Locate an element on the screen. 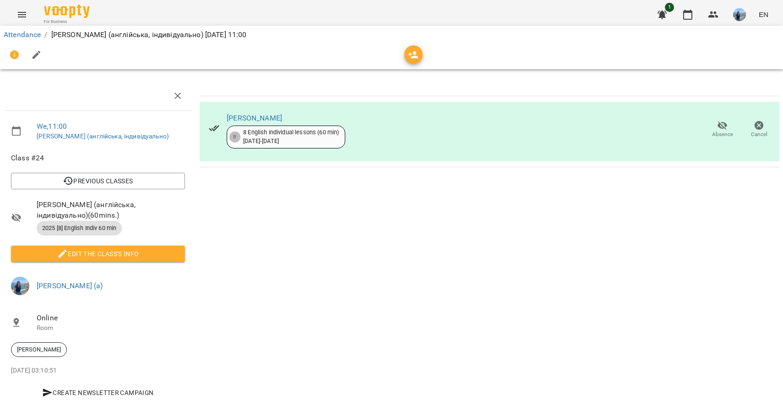 The image size is (783, 406). img: Voopty Logo is located at coordinates (67, 11).